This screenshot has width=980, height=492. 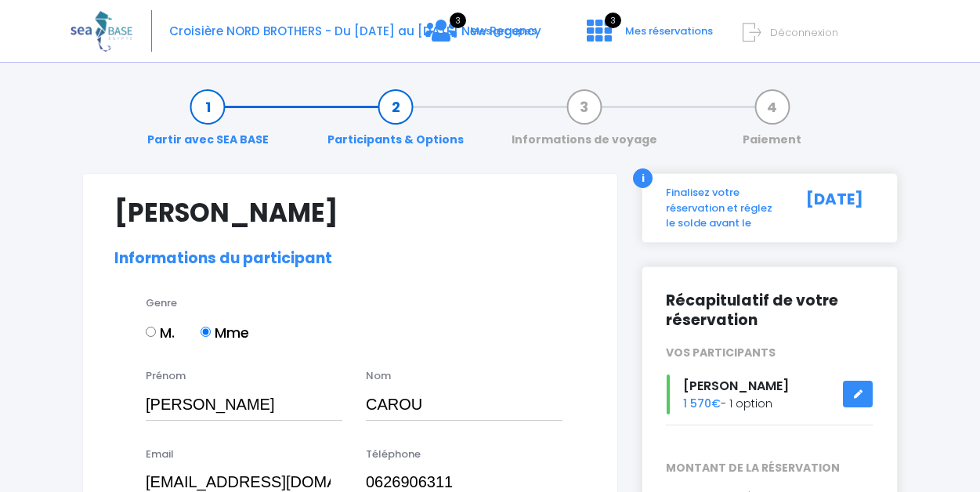 I want to click on div: VOS PARTICIPANTS, so click(x=769, y=353).